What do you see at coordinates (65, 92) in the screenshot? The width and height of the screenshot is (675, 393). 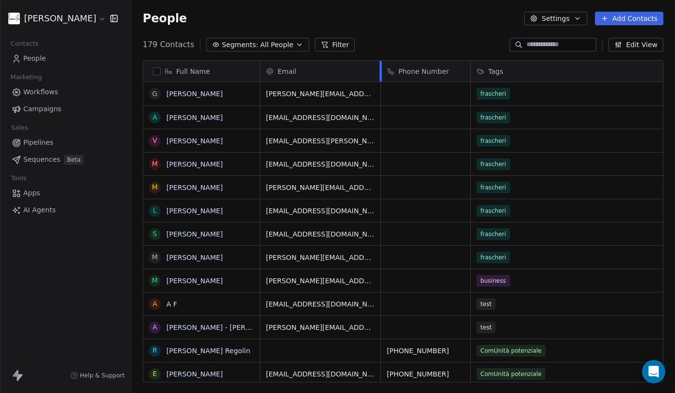 I see `a: Workflows` at bounding box center [65, 92].